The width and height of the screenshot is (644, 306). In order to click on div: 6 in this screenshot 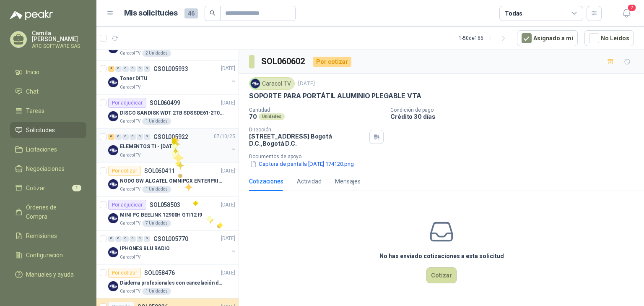, I will do `click(111, 137)`.